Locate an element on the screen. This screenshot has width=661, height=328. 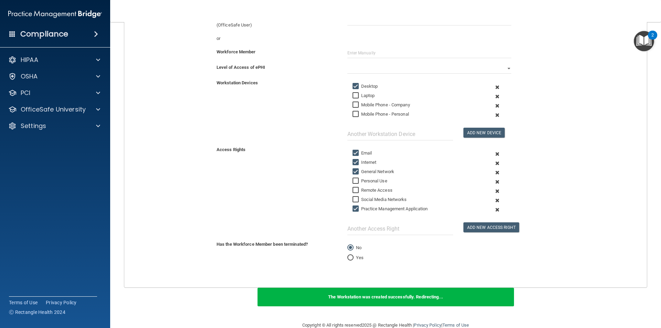
label: Personal Use is located at coordinates (370, 181).